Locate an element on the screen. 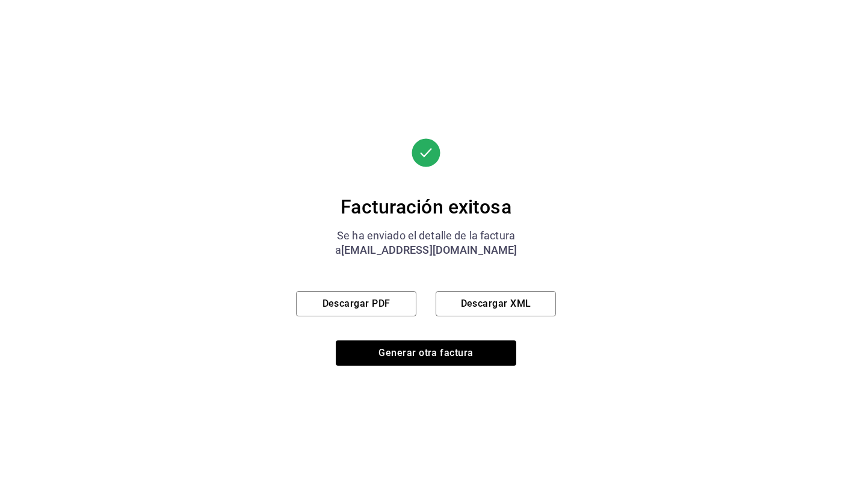  div: a is located at coordinates (426, 250).